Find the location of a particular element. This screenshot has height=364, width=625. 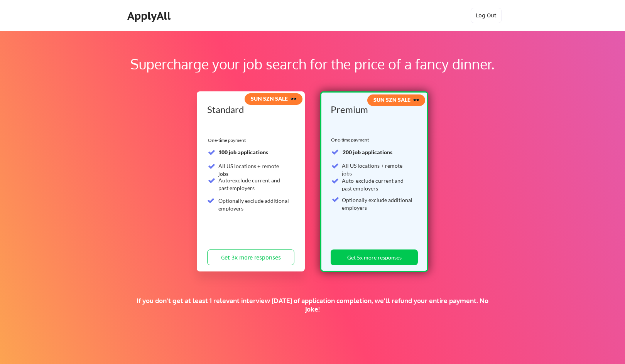

div: Supercharge your job search for the price of a fancy dinner. is located at coordinates (312, 64).